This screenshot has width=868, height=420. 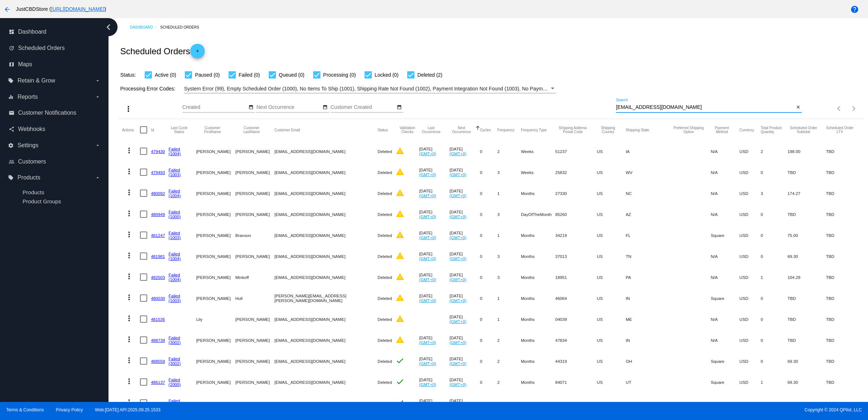 What do you see at coordinates (12, 162) in the screenshot?
I see `i: people_outline` at bounding box center [12, 162].